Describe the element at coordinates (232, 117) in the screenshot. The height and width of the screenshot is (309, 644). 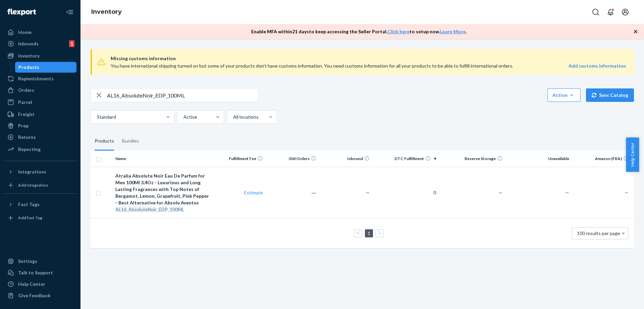
I see `input: All locations` at that location.